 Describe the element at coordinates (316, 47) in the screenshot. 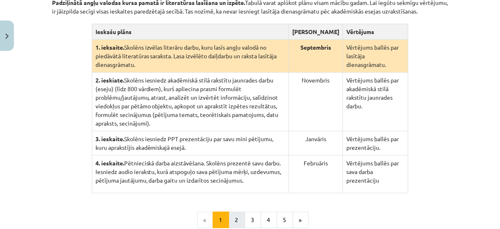

I see `strong: Septembris` at that location.